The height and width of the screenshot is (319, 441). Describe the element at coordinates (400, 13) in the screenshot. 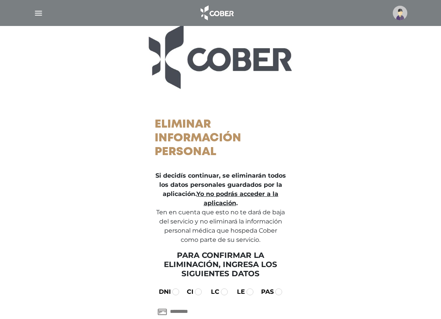

I see `img: profile-placeholder.svg` at that location.